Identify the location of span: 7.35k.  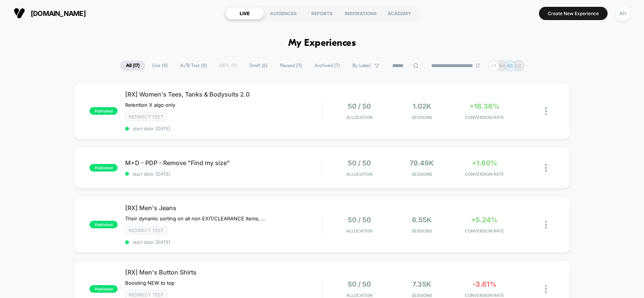
(422, 284).